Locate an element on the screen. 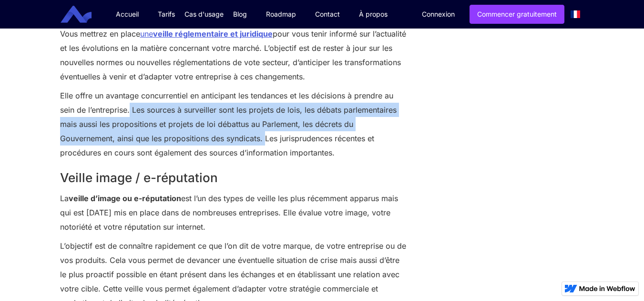  img: Made in Webflow is located at coordinates (607, 289).